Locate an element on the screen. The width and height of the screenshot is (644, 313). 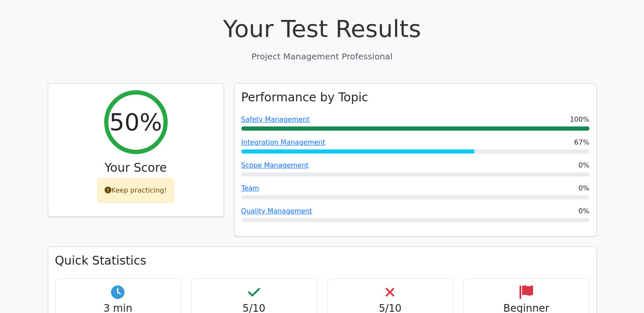
a: Team is located at coordinates (251, 188).